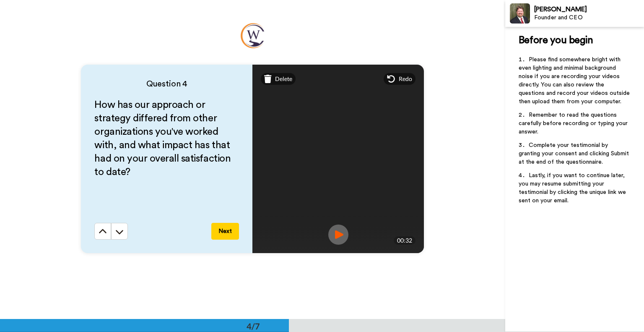 This screenshot has height=332, width=644. What do you see at coordinates (589, 18) in the screenshot?
I see `div: Founder and CEO` at bounding box center [589, 18].